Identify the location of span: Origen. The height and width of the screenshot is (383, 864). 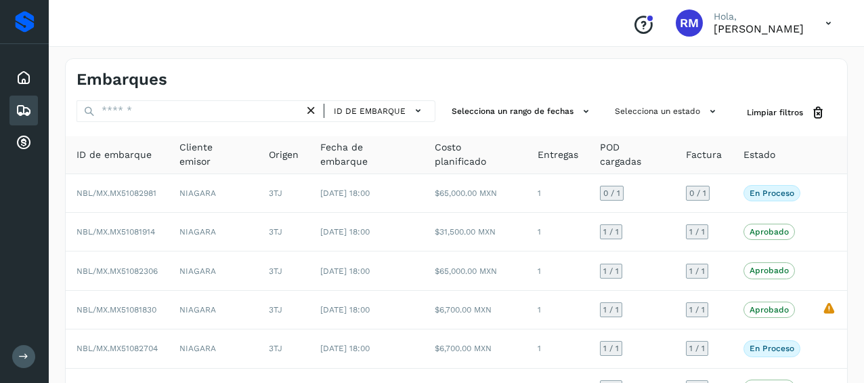
(284, 154).